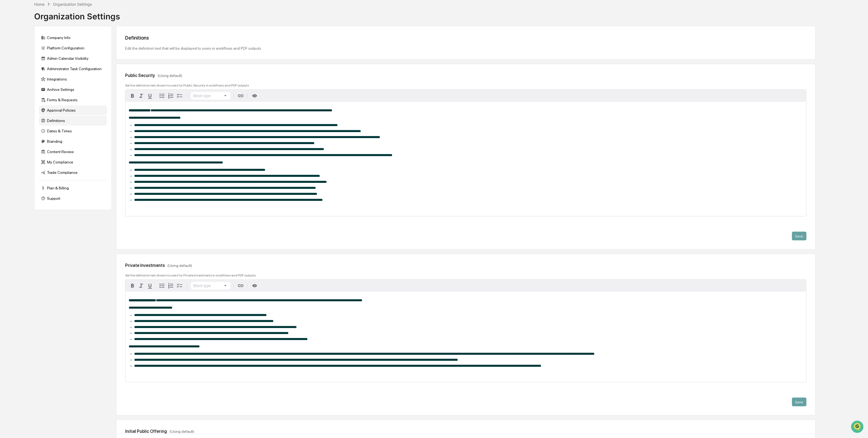 This screenshot has height=438, width=868. I want to click on button: Start new chat, so click(96, 47).